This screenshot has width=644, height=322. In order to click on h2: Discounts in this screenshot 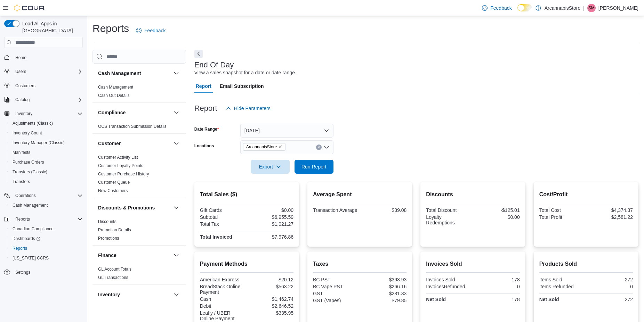, I will do `click(473, 195)`.